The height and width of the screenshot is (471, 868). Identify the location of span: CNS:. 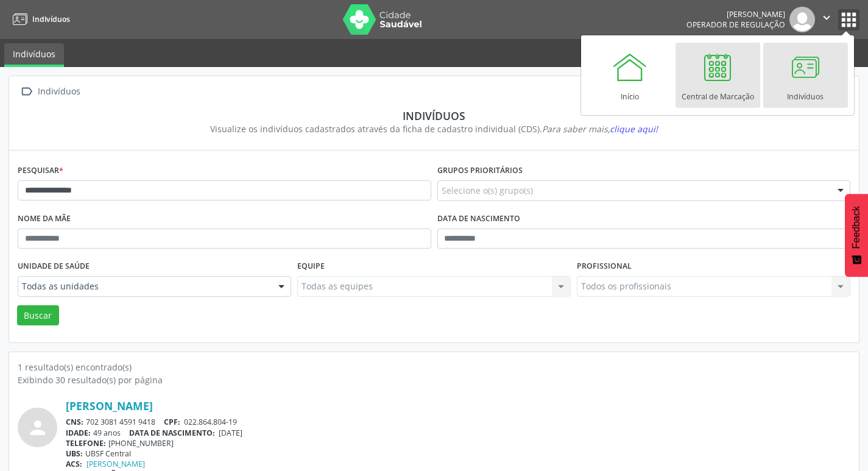
(74, 422).